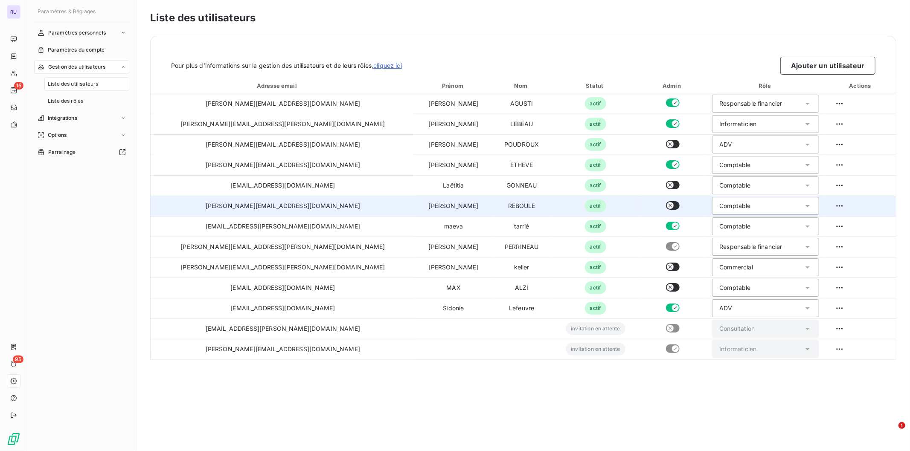 This screenshot has height=451, width=910. Describe the element at coordinates (523, 18) in the screenshot. I see `h3: Liste des utilisateurs` at that location.